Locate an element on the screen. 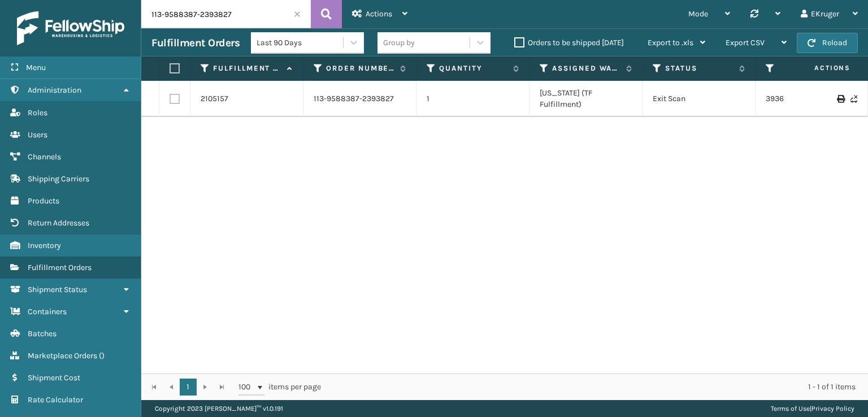  span: Roles is located at coordinates (37, 113).